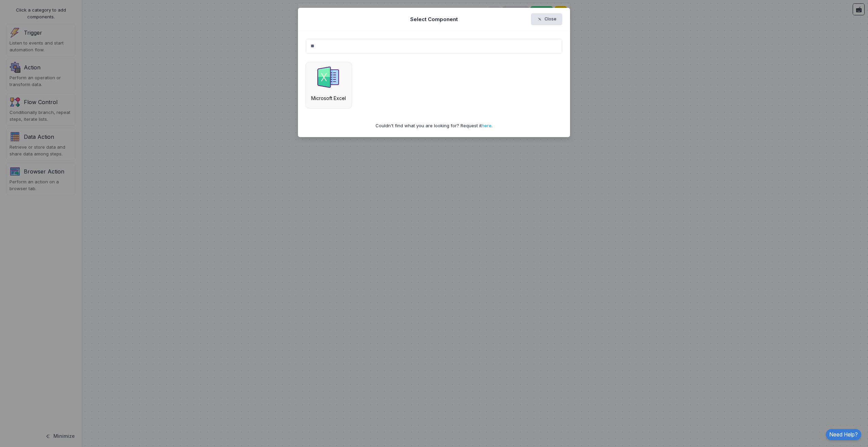 This screenshot has height=447, width=868. I want to click on a: here, so click(486, 125).